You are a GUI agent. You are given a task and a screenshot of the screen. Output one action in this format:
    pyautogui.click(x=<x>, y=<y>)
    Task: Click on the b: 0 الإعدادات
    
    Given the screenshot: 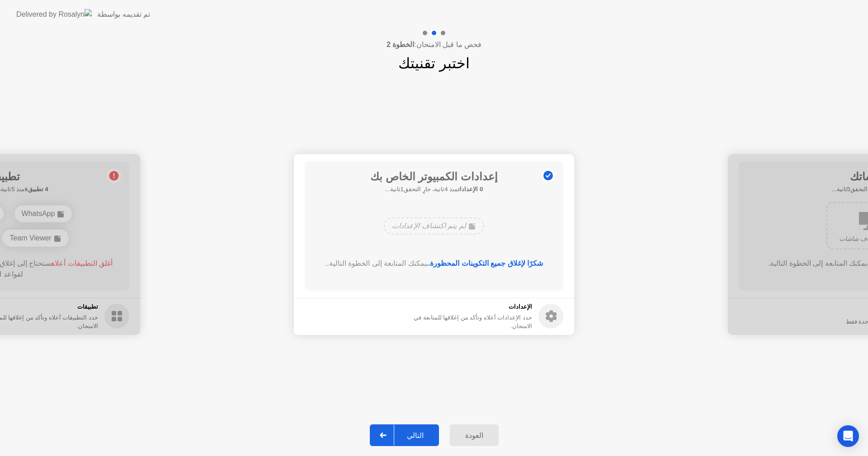 What is the action you would take?
    pyautogui.click(x=470, y=189)
    